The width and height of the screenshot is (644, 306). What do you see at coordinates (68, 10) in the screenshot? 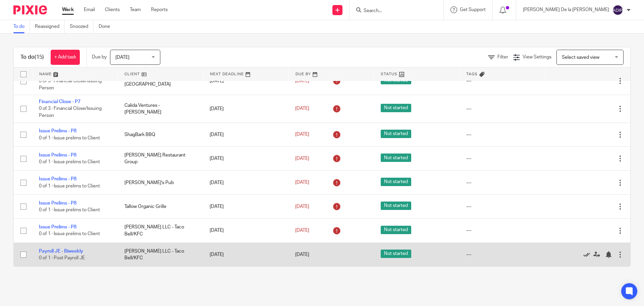
I see `a: Work` at bounding box center [68, 10].